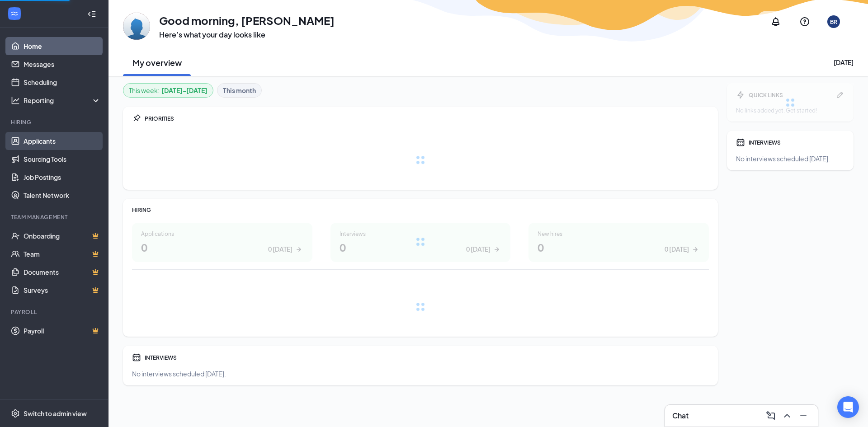  Describe the element at coordinates (62, 64) in the screenshot. I see `a: Messages` at that location.